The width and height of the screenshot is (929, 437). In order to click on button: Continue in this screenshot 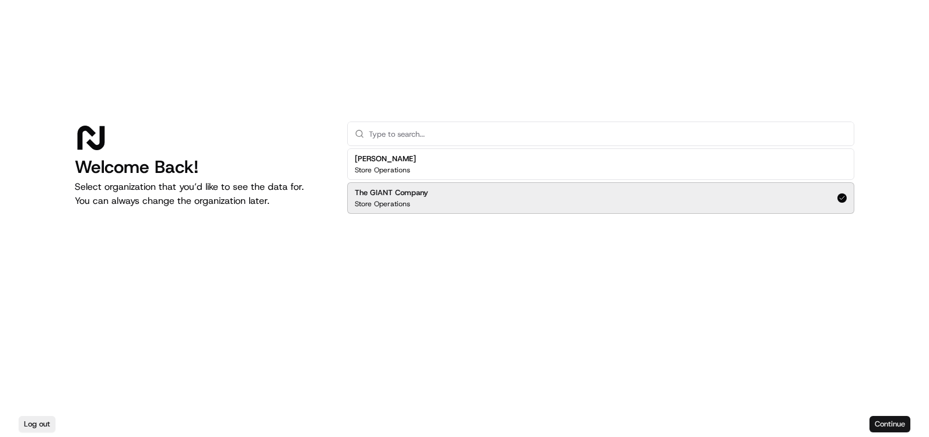, I will do `click(890, 424)`.